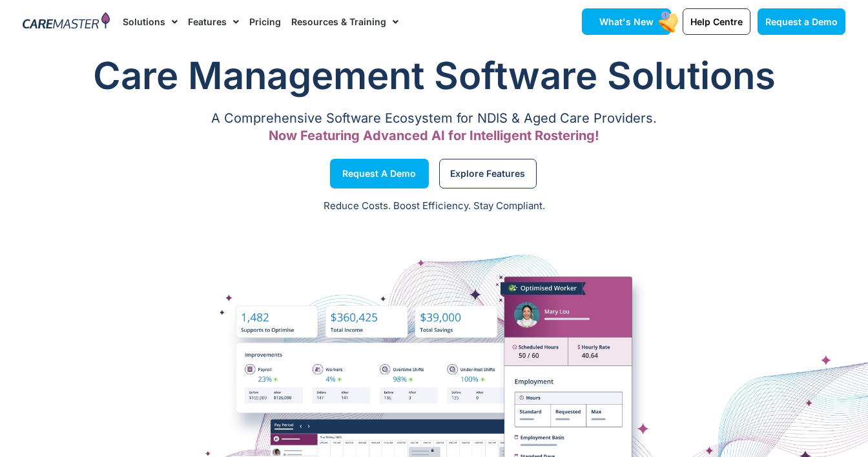 The image size is (868, 457). Describe the element at coordinates (627, 22) in the screenshot. I see `span: What's New` at that location.